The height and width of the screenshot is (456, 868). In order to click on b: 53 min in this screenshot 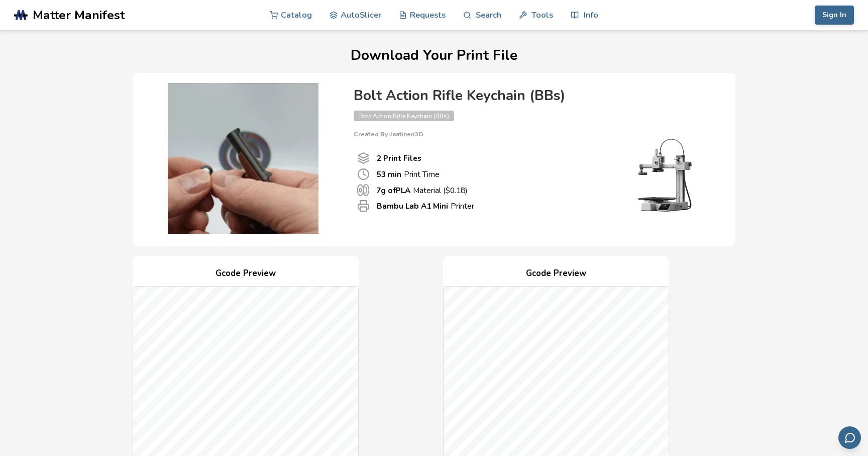, I will do `click(389, 174)`.